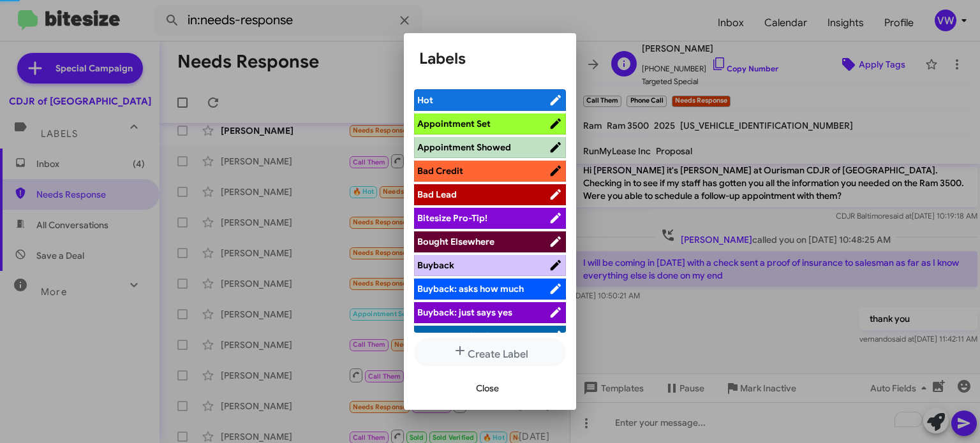  Describe the element at coordinates (456, 242) in the screenshot. I see `span: Bought Elsewhere` at that location.